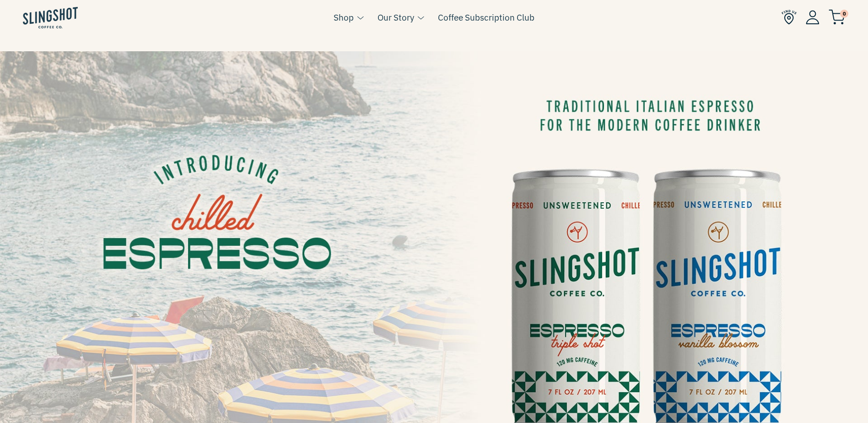 The height and width of the screenshot is (423, 868). What do you see at coordinates (396, 17) in the screenshot?
I see `a: Our Story` at bounding box center [396, 17].